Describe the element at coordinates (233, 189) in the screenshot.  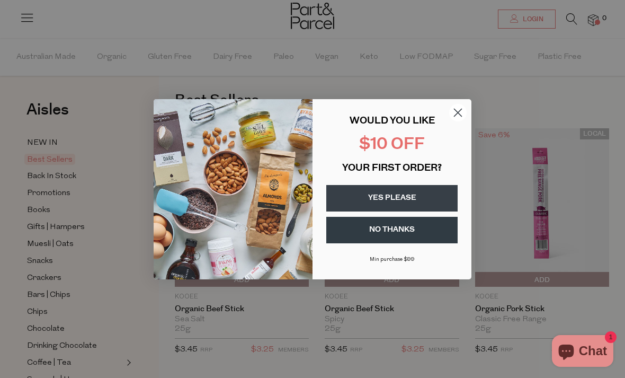
I see `img: 43fba0fb-7538-40bc-babb-ffb1a4d097bc.jpeg` at that location.